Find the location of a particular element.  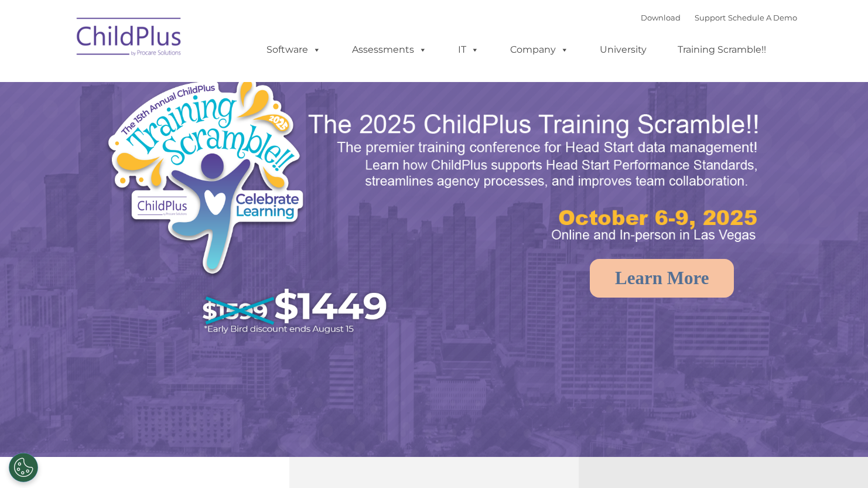

a: Company is located at coordinates (540, 49).